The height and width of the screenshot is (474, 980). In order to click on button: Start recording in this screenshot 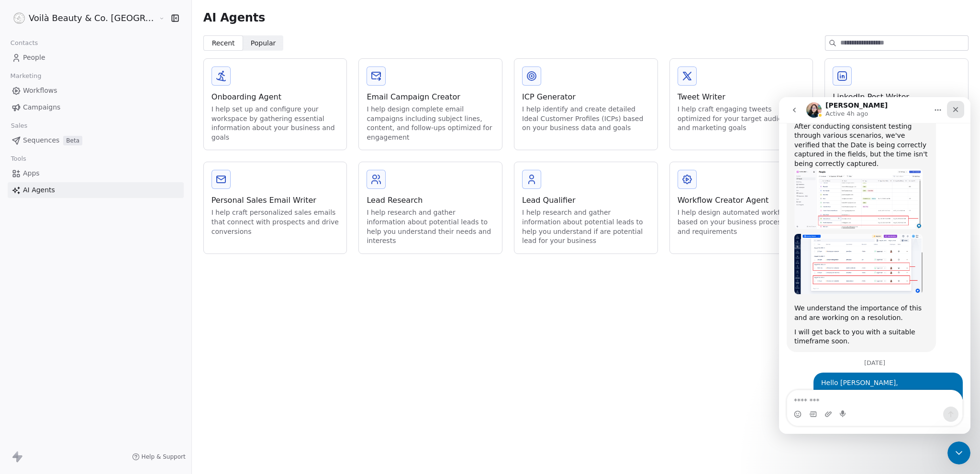, I will do `click(64, 317)`.